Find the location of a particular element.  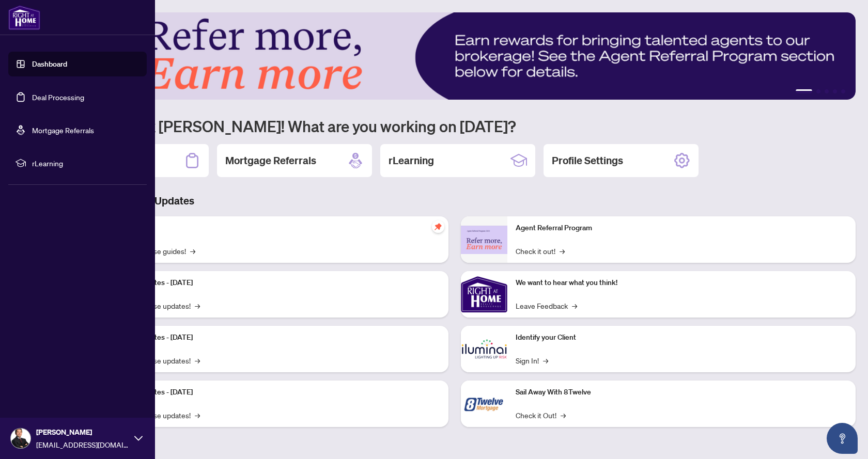

img: Agent Referral Program is located at coordinates (484, 239).